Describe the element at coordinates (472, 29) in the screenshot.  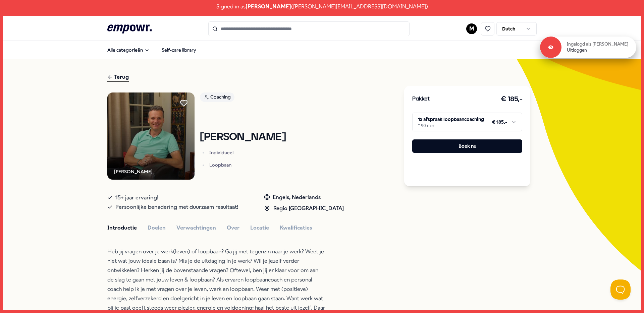
I see `button: M` at that location.